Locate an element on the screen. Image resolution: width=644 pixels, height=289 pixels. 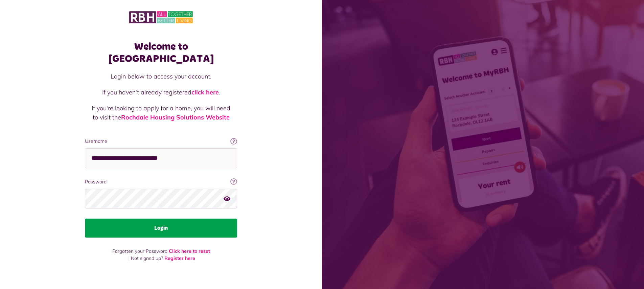
label: Username is located at coordinates (161, 141).